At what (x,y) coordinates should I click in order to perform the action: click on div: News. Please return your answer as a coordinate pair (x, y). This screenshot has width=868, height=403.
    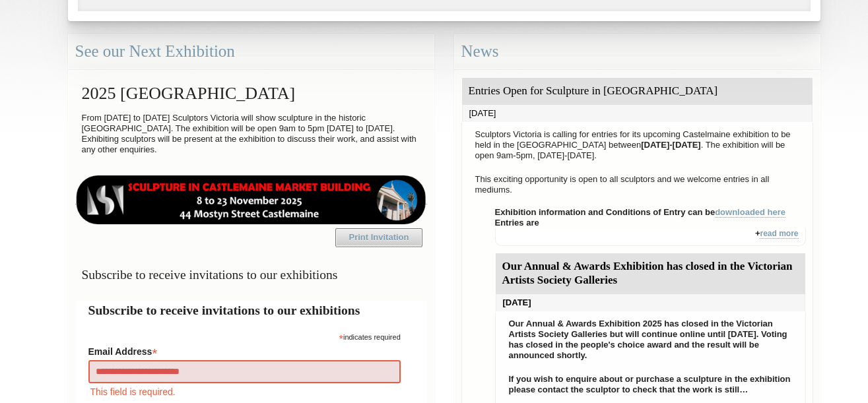
    Looking at the image, I should click on (637, 52).